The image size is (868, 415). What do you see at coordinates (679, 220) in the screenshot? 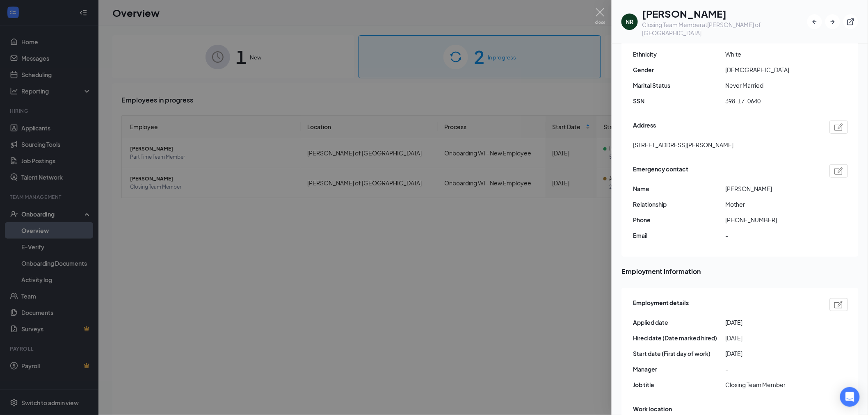
I see `span: Phone` at bounding box center [679, 220].